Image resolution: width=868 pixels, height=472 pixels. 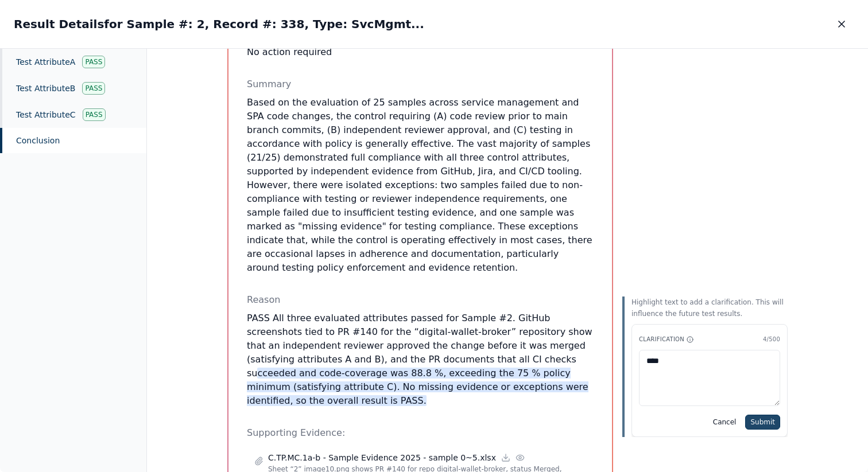 What do you see at coordinates (420, 85) in the screenshot?
I see `p: Summary` at bounding box center [420, 85].